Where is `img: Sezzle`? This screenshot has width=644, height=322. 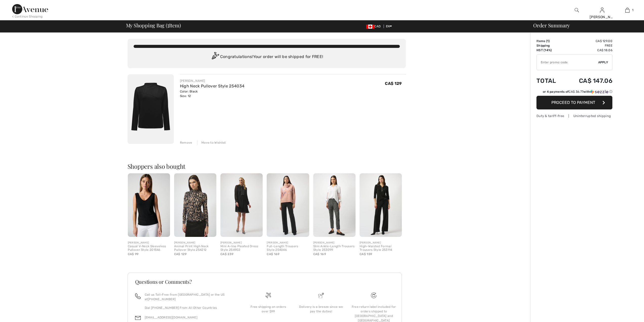 img: Sezzle is located at coordinates (599, 92).